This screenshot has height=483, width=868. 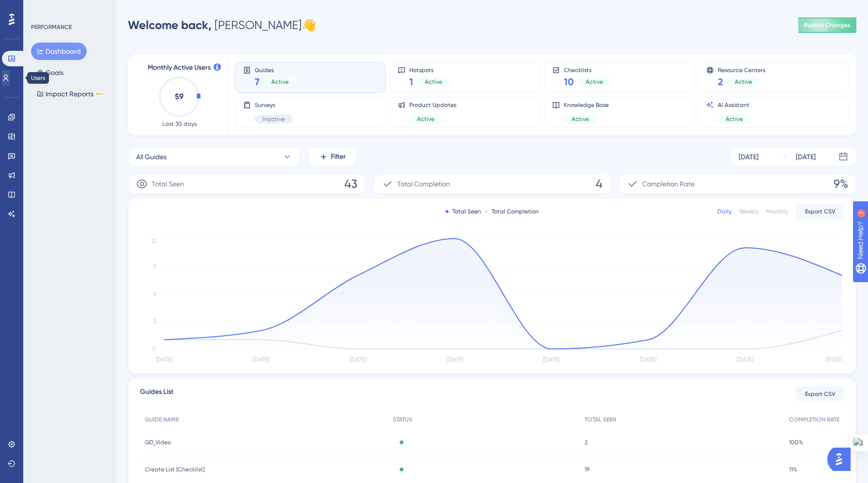 I want to click on button: Filter, so click(x=332, y=157).